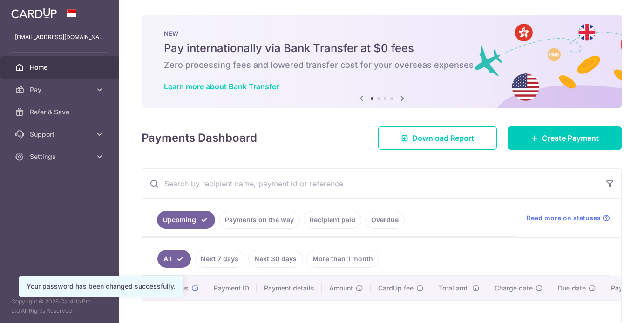 The width and height of the screenshot is (644, 323). Describe the element at coordinates (565, 138) in the screenshot. I see `a: Create Payment` at that location.